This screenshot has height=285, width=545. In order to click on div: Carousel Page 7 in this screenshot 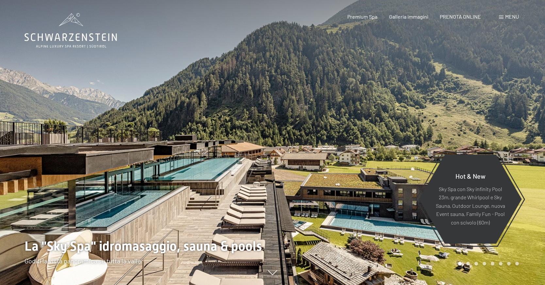, I will do `click(509, 263)`.